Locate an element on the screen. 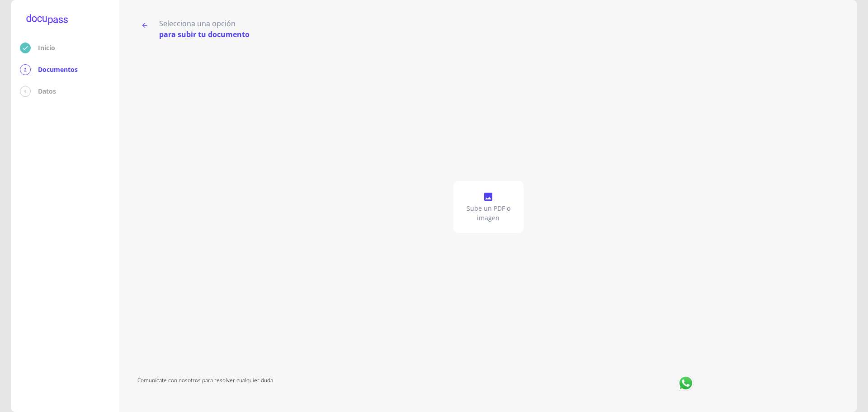 This screenshot has width=868, height=412. div: 3 is located at coordinates (25, 92).